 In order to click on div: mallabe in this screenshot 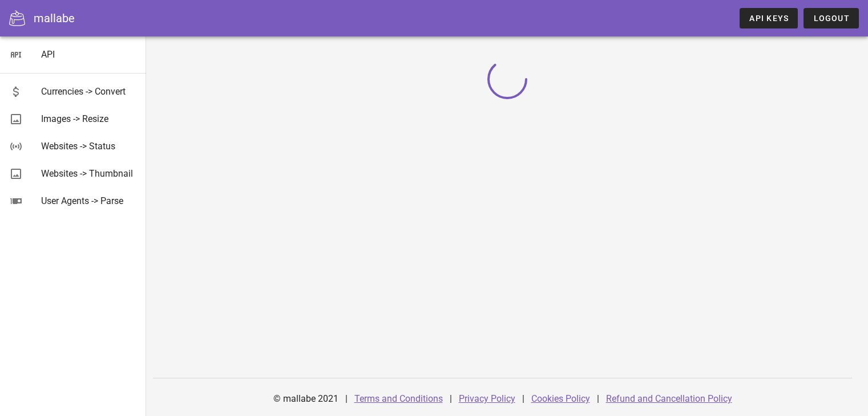, I will do `click(54, 19)`.